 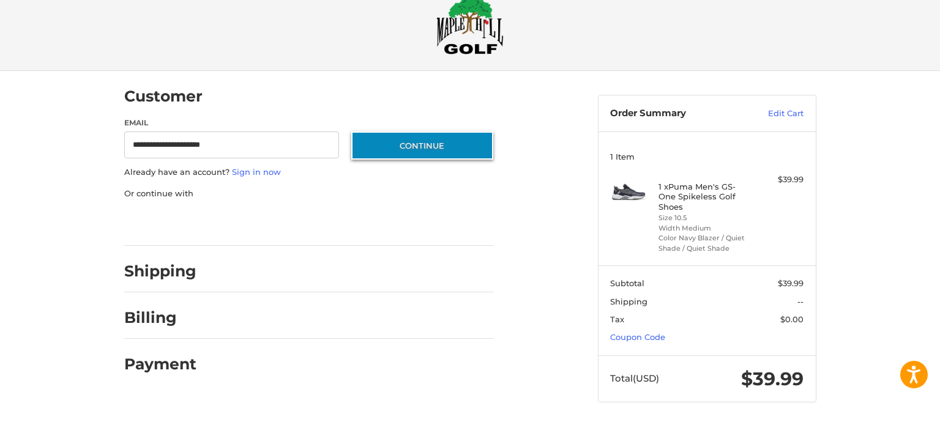 I want to click on span: Shipping, so click(x=628, y=302).